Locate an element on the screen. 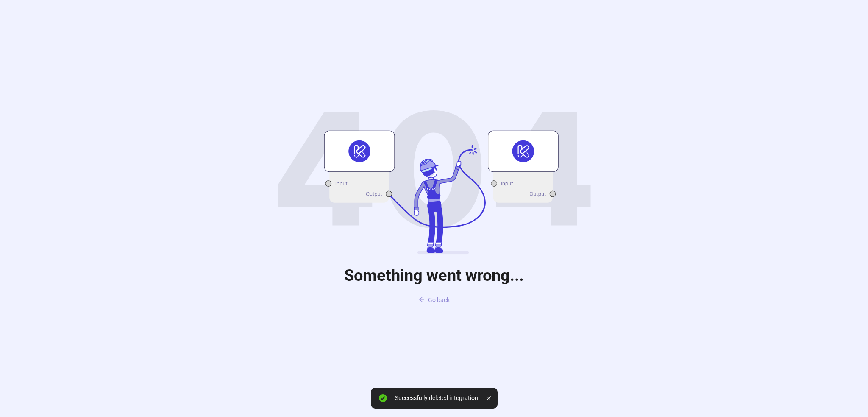 This screenshot has width=868, height=417. h1: Something went wrong... is located at coordinates (434, 275).